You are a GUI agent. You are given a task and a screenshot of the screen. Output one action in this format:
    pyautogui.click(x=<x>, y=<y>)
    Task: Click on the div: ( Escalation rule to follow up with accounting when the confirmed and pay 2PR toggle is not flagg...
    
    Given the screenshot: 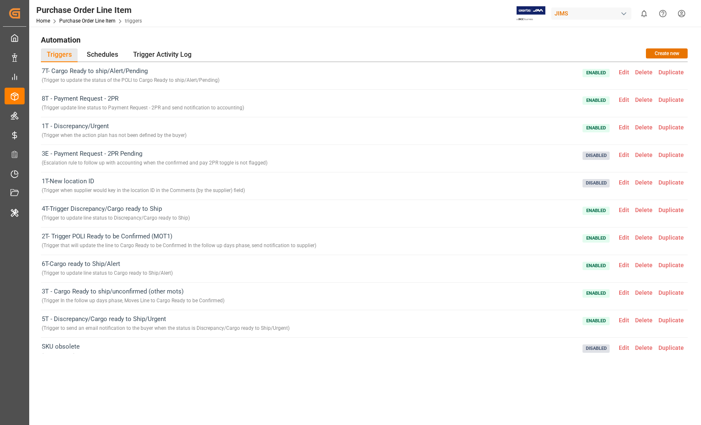 What is the action you would take?
    pyautogui.click(x=154, y=163)
    